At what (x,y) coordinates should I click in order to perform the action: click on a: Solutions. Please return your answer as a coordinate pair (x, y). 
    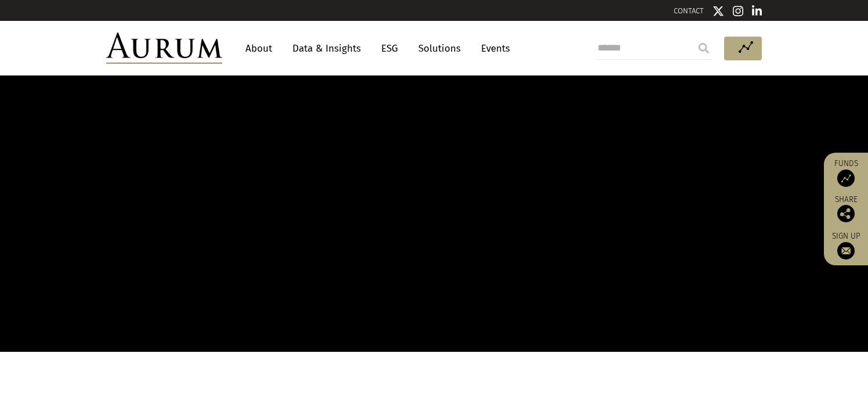
    Looking at the image, I should click on (439, 48).